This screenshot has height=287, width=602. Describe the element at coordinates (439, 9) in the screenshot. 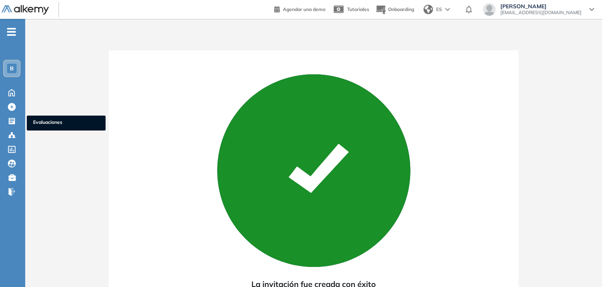

I see `span: ES` at that location.